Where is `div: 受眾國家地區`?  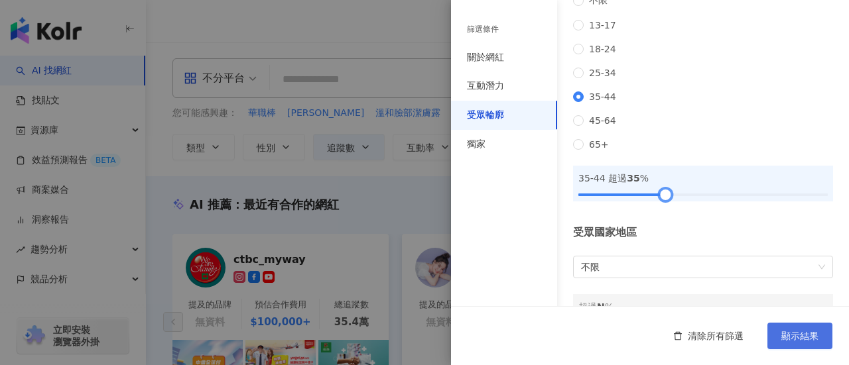
div: 受眾國家地區 is located at coordinates (703, 233).